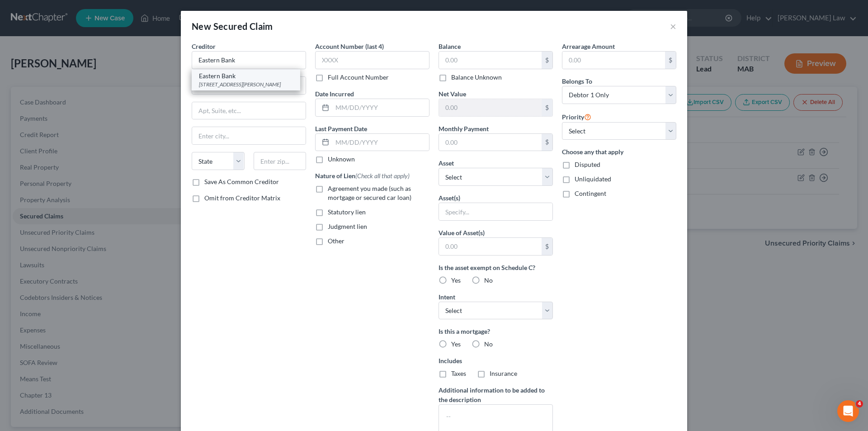  What do you see at coordinates (462, 232) in the screenshot?
I see `label: Value of Asset(s)` at bounding box center [462, 232].